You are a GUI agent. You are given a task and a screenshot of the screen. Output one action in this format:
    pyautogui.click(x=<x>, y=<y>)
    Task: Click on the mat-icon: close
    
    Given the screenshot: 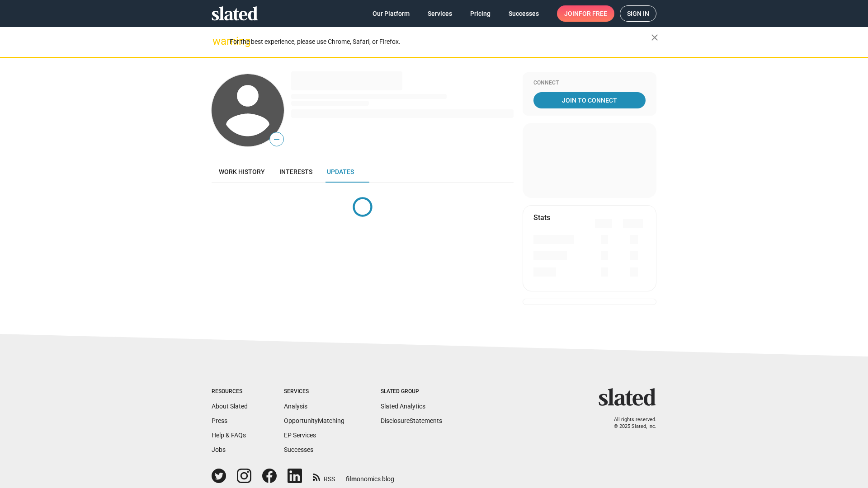 What is the action you would take?
    pyautogui.click(x=655, y=37)
    